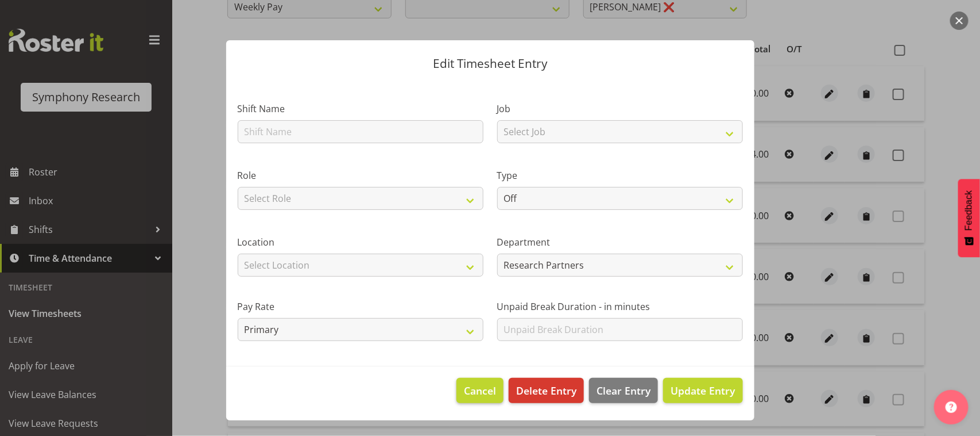  What do you see at coordinates (952, 407) in the screenshot?
I see `img: help-xxl-2.png` at bounding box center [952, 407].